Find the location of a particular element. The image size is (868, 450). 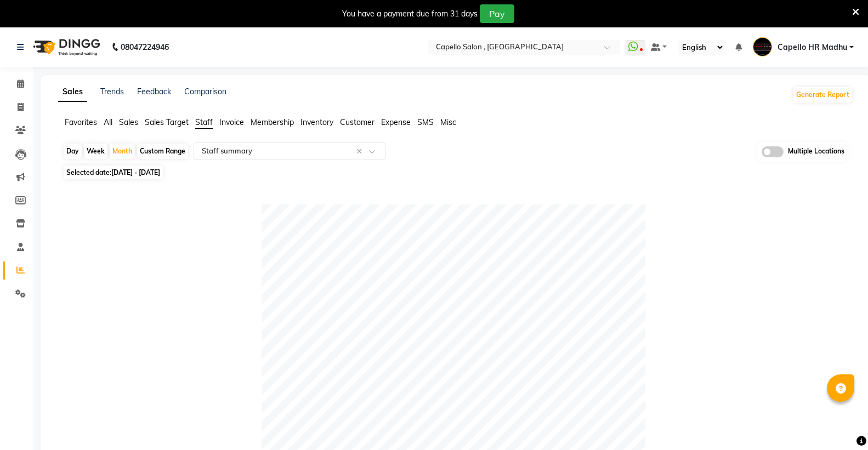

span: Misc is located at coordinates (448, 122).